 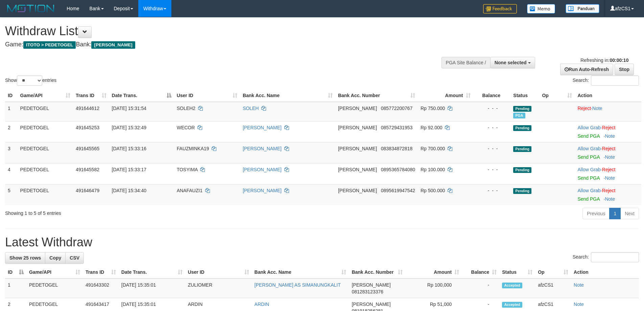 What do you see at coordinates (262, 305) in the screenshot?
I see `a: ARDIN` at bounding box center [262, 305].